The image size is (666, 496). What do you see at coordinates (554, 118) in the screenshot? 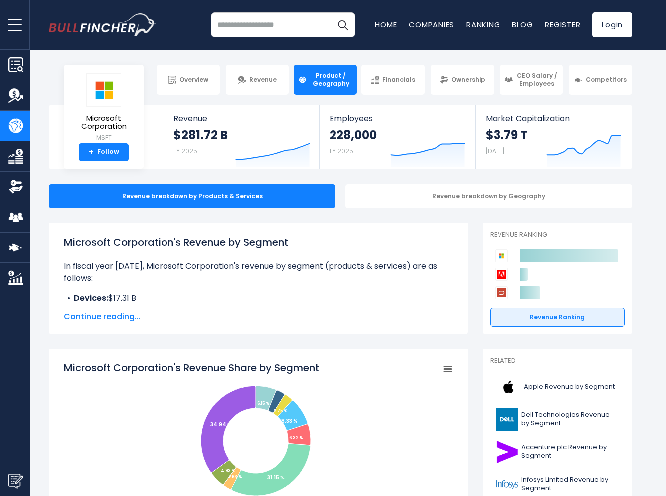
I see `span: Market Capitalization` at bounding box center [554, 118].